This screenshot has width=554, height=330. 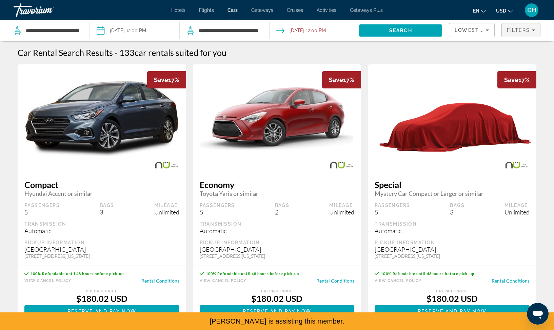 What do you see at coordinates (277, 194) in the screenshot?
I see `span: Toyota Yaris or similar` at bounding box center [277, 194].